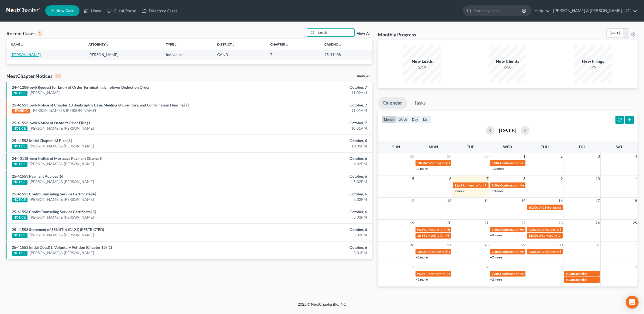 The image size is (644, 314). What do you see at coordinates (420, 103) in the screenshot?
I see `a: Tasks` at bounding box center [420, 103].